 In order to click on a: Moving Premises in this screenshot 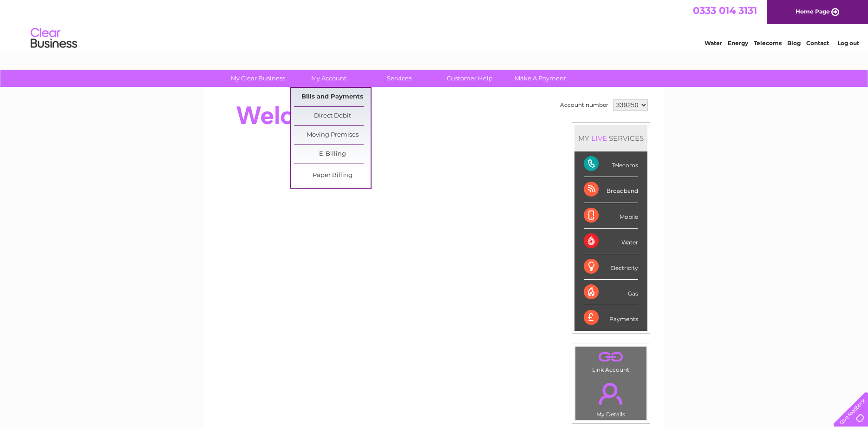, I will do `click(332, 135)`.